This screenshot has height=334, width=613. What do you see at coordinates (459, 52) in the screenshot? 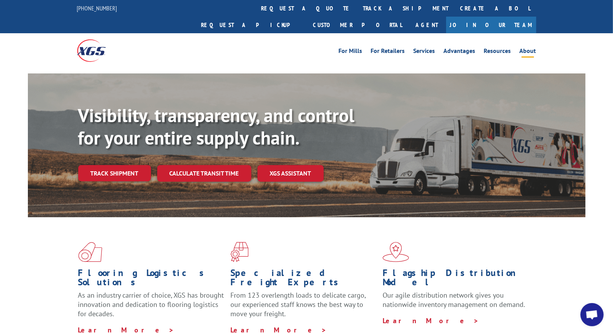
I see `a: Advantages` at bounding box center [459, 52].